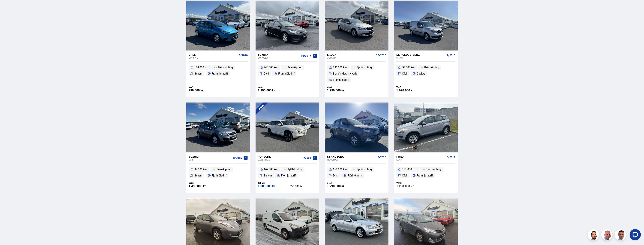 The image size is (644, 245). I want to click on span: 152 000 km., so click(340, 169).